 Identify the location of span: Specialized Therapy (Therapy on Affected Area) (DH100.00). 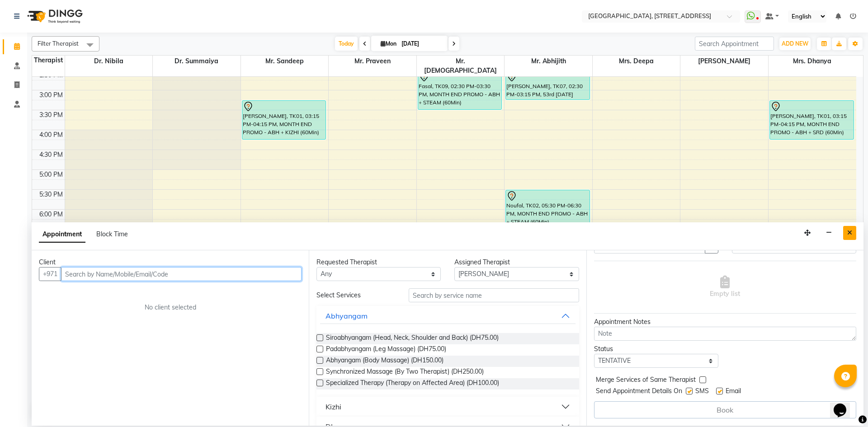
(413, 384).